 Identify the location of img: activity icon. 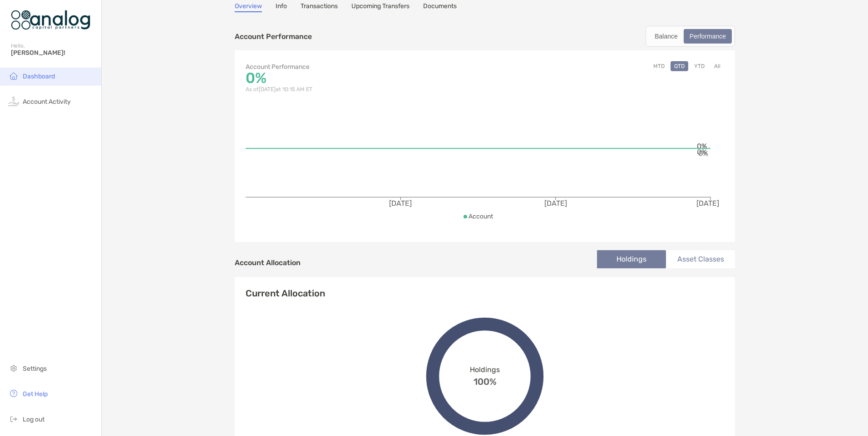
(14, 101).